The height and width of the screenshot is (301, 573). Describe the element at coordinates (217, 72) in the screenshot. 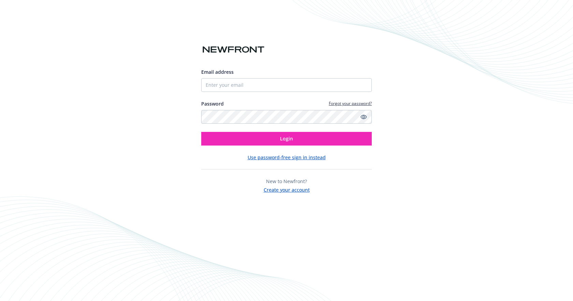

I see `span: Email address` at that location.